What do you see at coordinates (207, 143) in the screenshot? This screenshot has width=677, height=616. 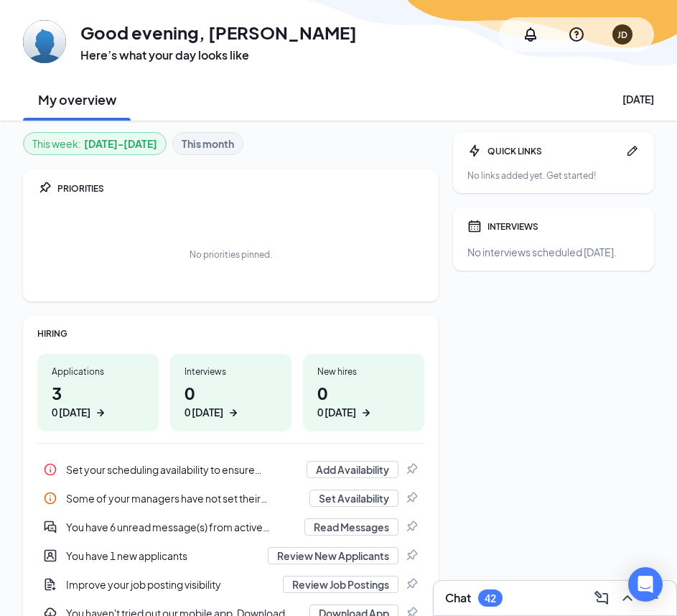 I see `b: This month` at bounding box center [207, 143].